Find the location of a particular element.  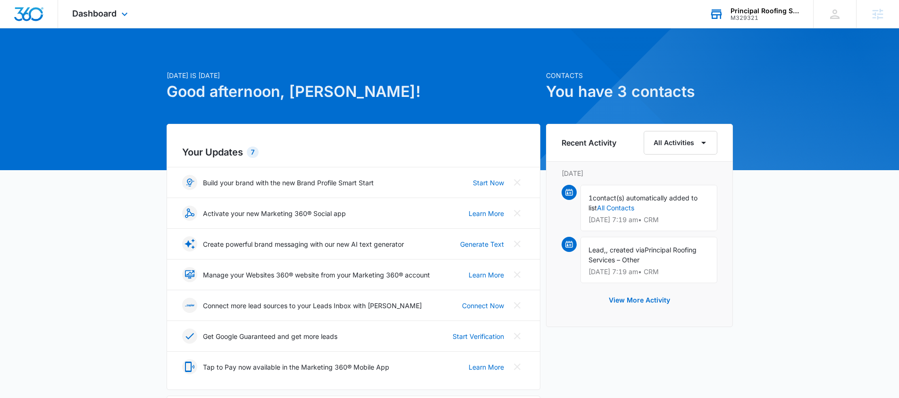

div: account name is located at coordinates (765, 11).